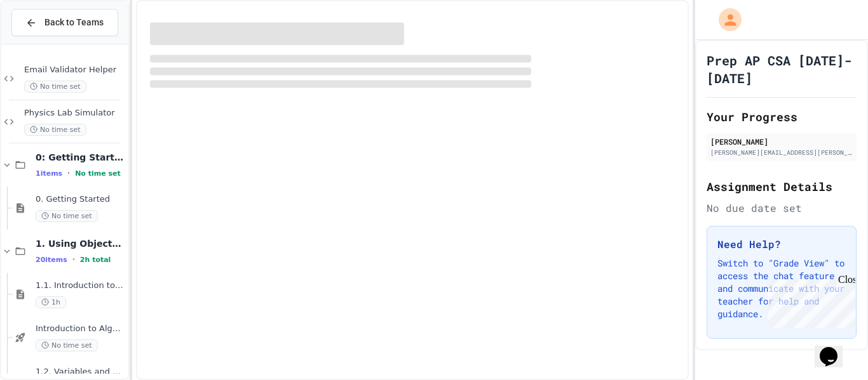 This screenshot has width=868, height=380. Describe the element at coordinates (49, 173) in the screenshot. I see `span: 1 items` at that location.